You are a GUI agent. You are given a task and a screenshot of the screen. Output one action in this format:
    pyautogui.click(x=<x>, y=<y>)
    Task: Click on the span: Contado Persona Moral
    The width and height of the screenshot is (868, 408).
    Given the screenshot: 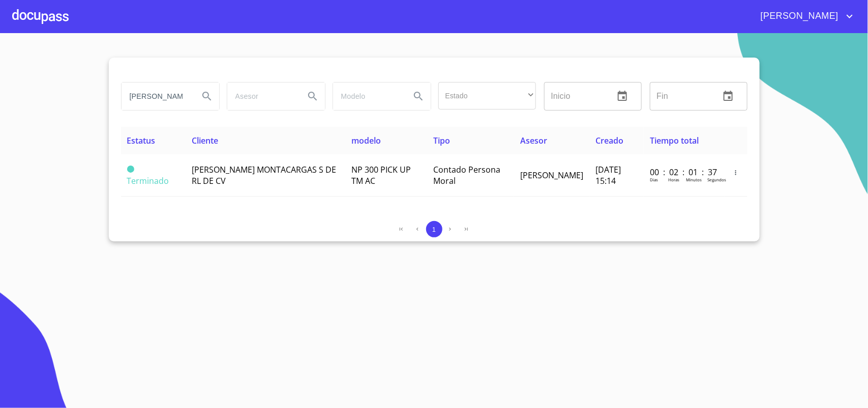 What is the action you would take?
    pyautogui.click(x=467, y=175)
    